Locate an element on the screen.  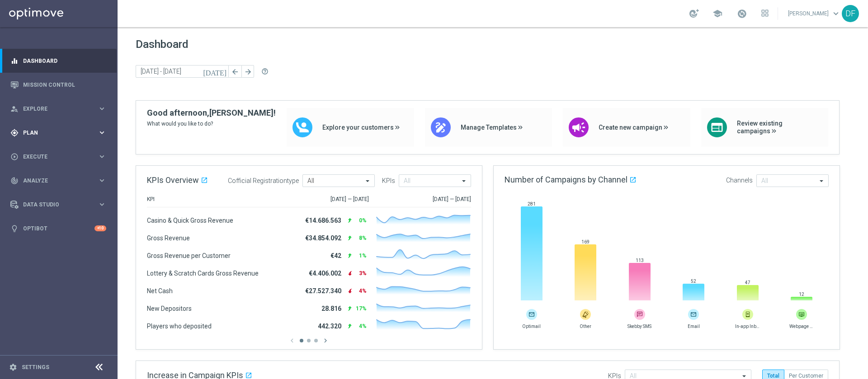
div: +10 is located at coordinates (101, 228).